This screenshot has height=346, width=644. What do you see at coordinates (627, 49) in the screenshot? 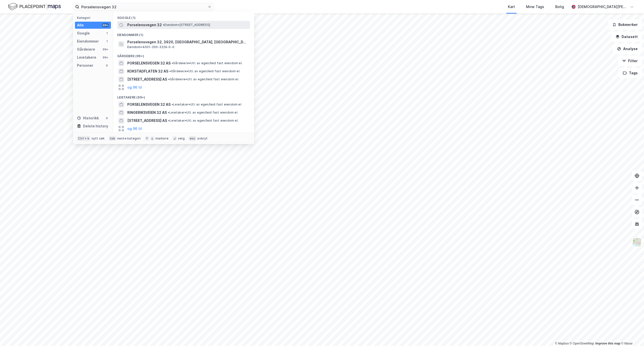
I see `button: Analyse` at bounding box center [627, 49].